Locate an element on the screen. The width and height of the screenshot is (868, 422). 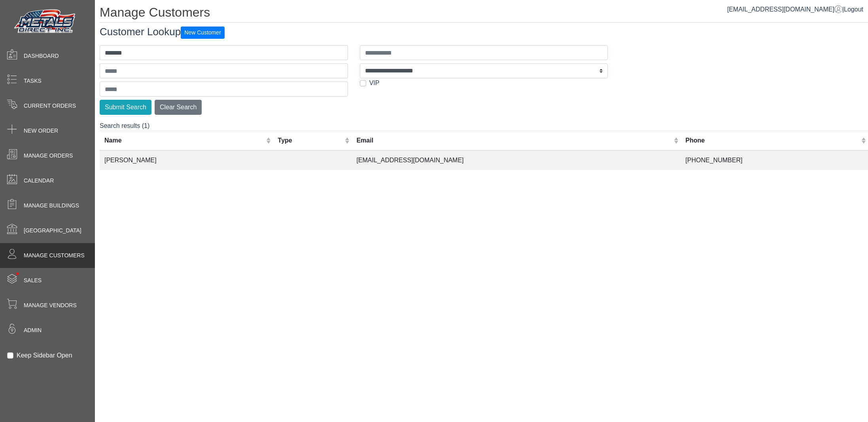
span: New Order is located at coordinates (41, 131).